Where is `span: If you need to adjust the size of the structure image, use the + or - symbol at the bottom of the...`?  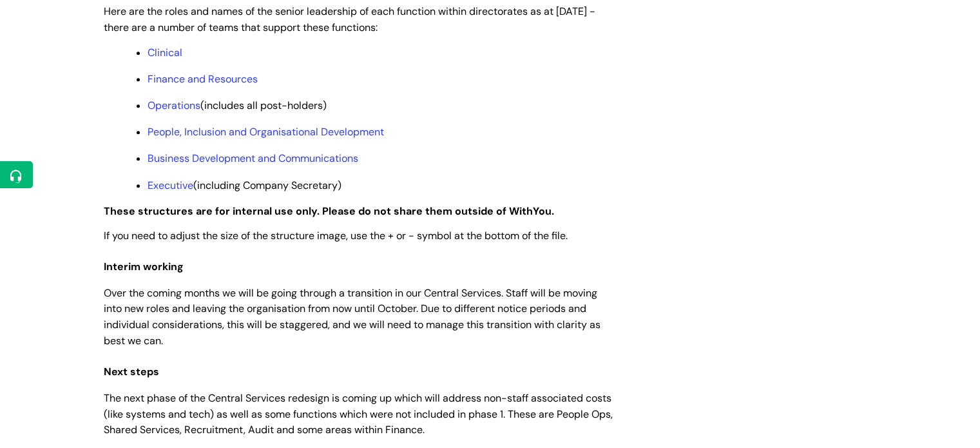
span: If you need to adjust the size of the structure image, use the + or - symbol at the bottom of the... is located at coordinates (336, 235).